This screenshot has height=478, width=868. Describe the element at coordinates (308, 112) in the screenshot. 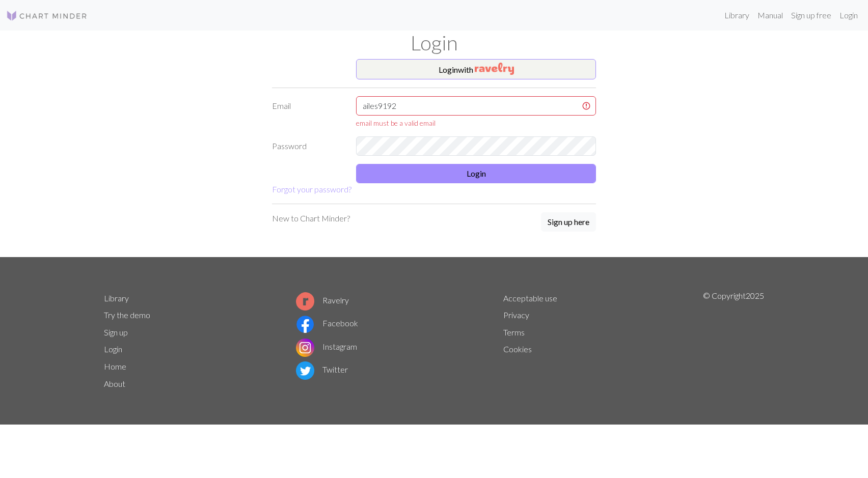

I see `label: Email` at that location.